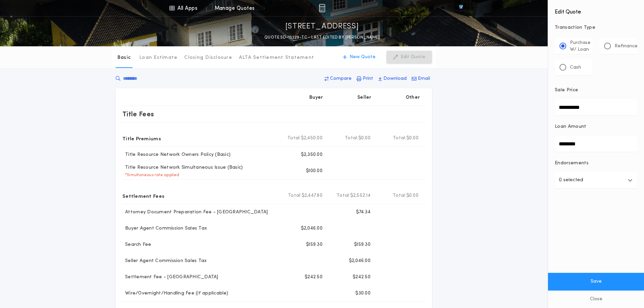 This screenshot has height=308, width=644. I want to click on p: Loan Estimate, so click(158, 58).